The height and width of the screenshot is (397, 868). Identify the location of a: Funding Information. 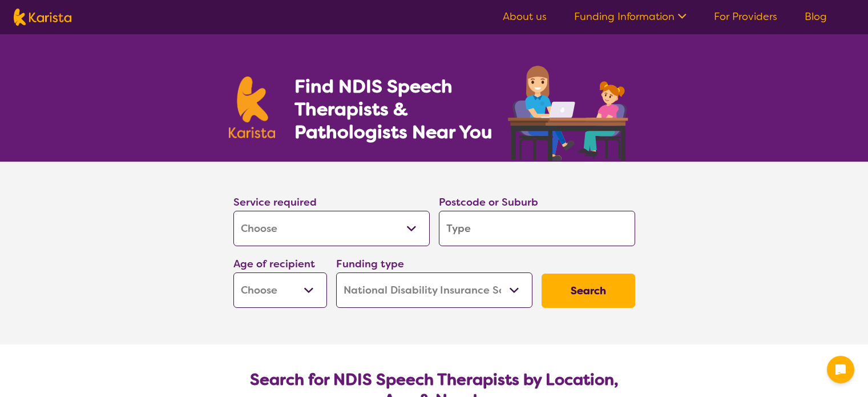
(630, 17).